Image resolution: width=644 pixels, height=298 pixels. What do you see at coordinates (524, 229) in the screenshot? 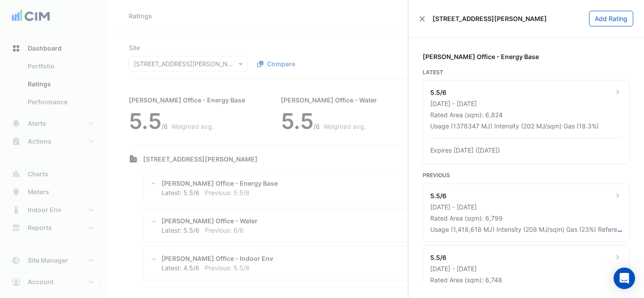
I see `div: Usage (1,418,618 MJ) Intensity (208 MJ/sqm) Gas (23%) Reference (OF32088) PremiseID (P6143)` at bounding box center [524, 229].